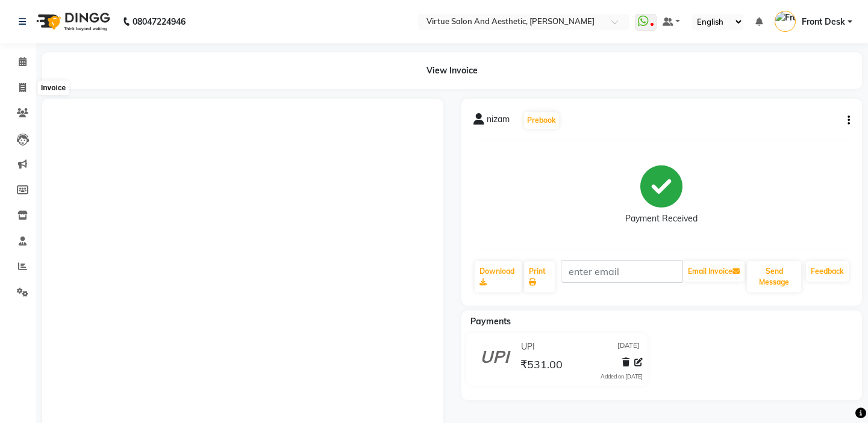 The width and height of the screenshot is (868, 423). Describe the element at coordinates (53, 88) in the screenshot. I see `div: Invoice` at that location.